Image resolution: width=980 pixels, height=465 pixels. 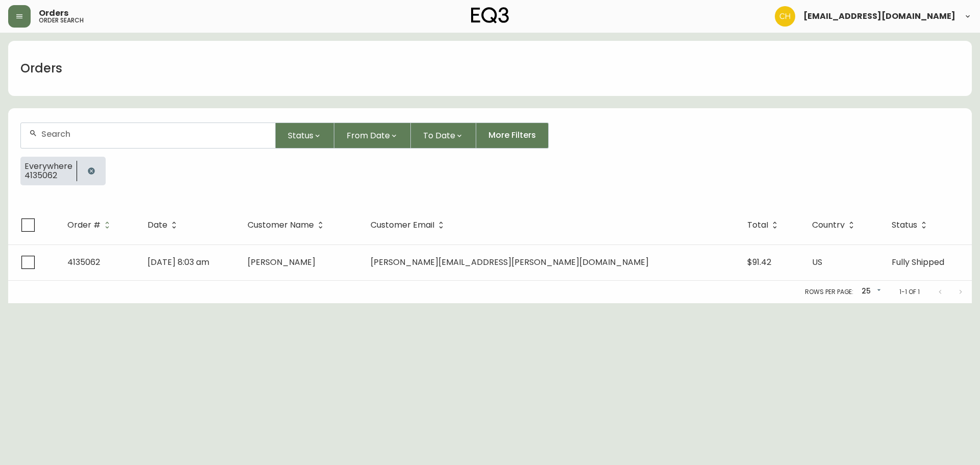 I want to click on img: 6288462cea190ebb98a2c2f3c744dd7e, so click(x=785, y=16).